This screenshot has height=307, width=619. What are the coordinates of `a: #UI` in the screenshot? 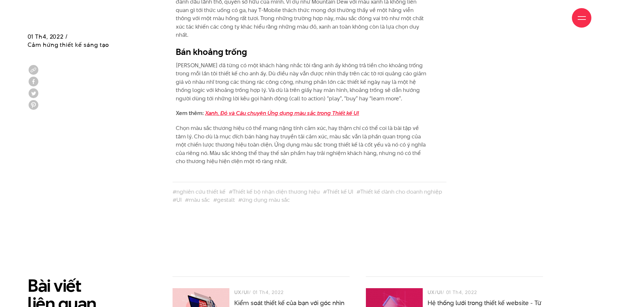 It's located at (177, 200).